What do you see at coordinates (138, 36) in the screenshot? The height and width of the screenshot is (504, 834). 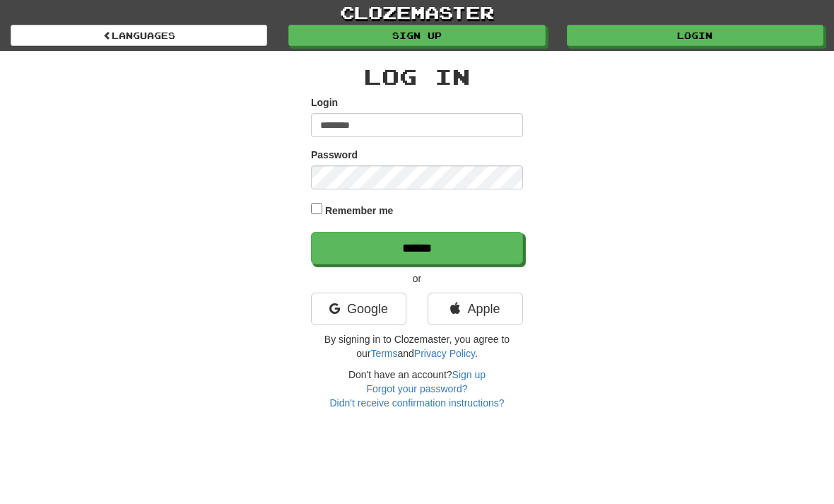 I see `a: Languages` at bounding box center [138, 36].